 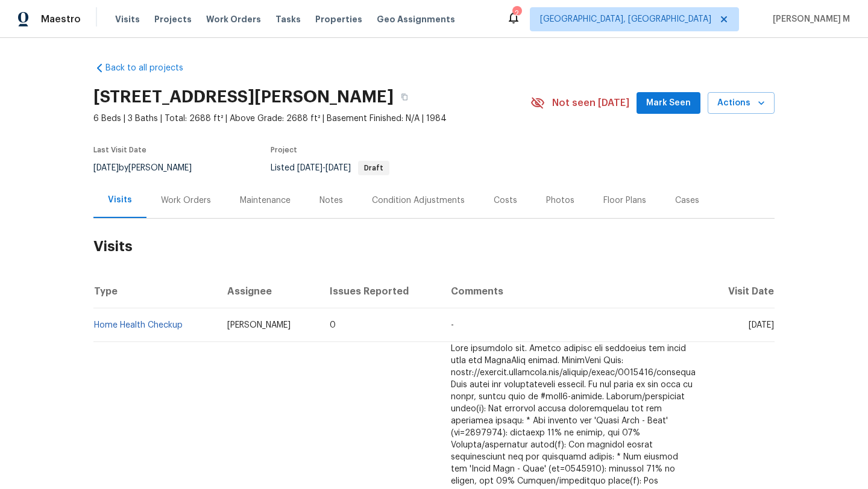 What do you see at coordinates (138, 325) in the screenshot?
I see `a: Home Health Checkup` at bounding box center [138, 325].